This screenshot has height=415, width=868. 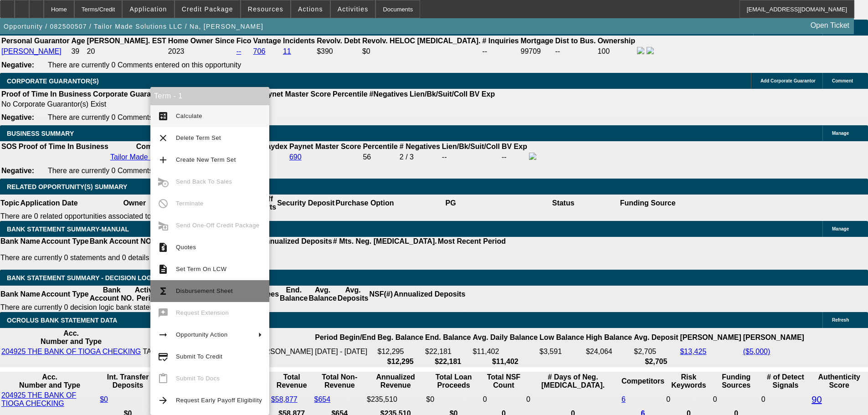 What do you see at coordinates (186, 247) in the screenshot?
I see `span: Quotes` at bounding box center [186, 247].